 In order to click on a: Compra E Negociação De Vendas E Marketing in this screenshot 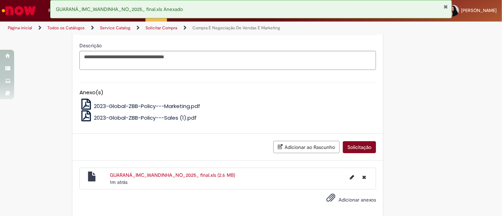, I will do `click(236, 28)`.